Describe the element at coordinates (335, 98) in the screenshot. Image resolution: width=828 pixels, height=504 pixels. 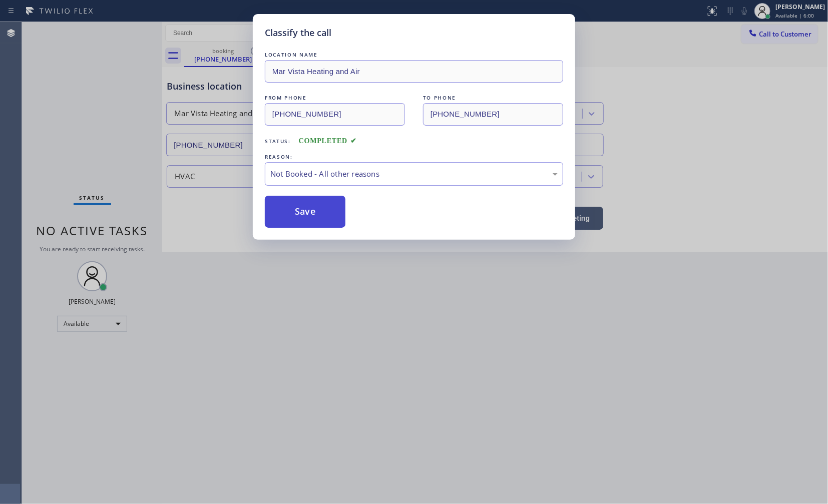
I see `div: FROM PHONE` at that location.